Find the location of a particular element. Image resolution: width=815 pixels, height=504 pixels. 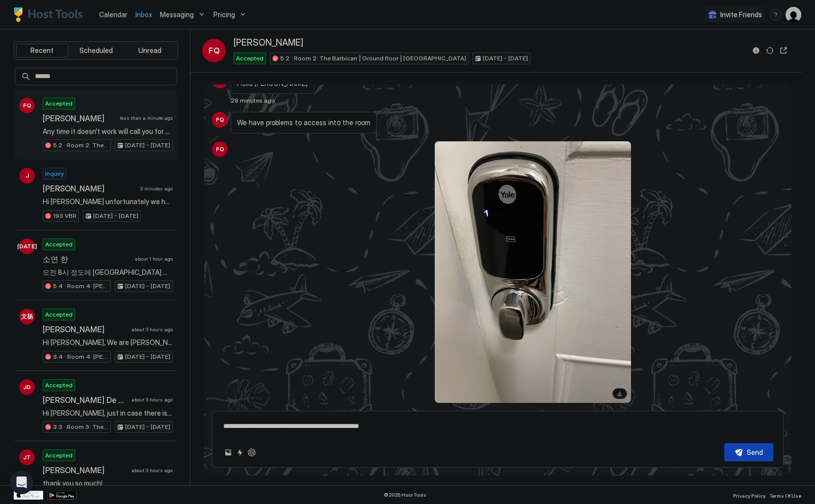

span: Invite Friends is located at coordinates (741, 15).